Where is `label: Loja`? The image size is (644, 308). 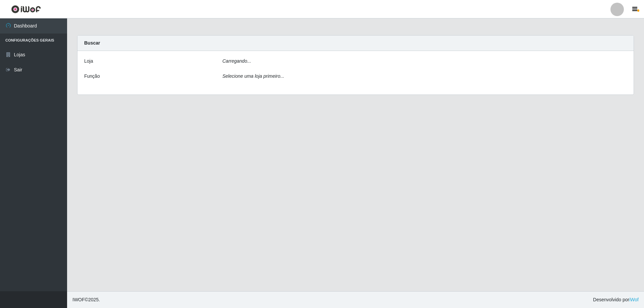
label: Loja is located at coordinates (88, 61).